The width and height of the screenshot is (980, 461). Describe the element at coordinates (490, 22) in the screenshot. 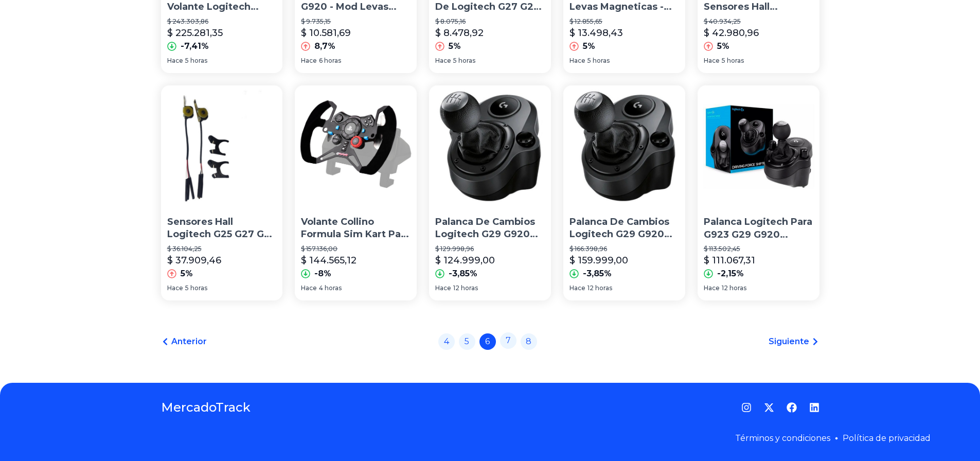

I see `p: $ 8.075,16` at that location.